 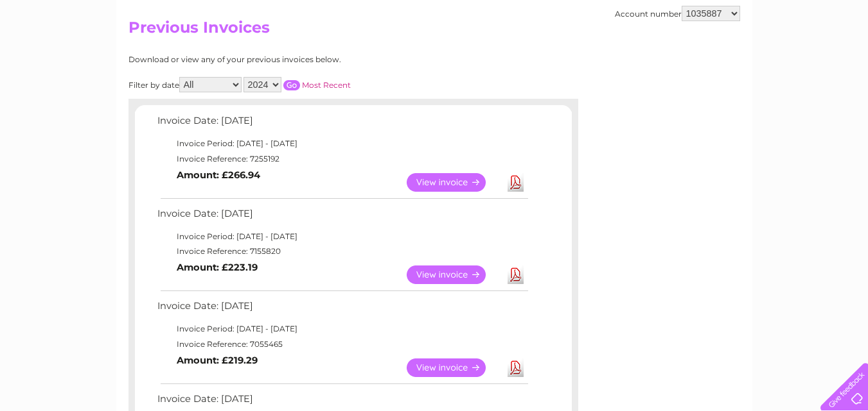 What do you see at coordinates (219, 176) in the screenshot?
I see `b: Amount: £266.94` at bounding box center [219, 176].